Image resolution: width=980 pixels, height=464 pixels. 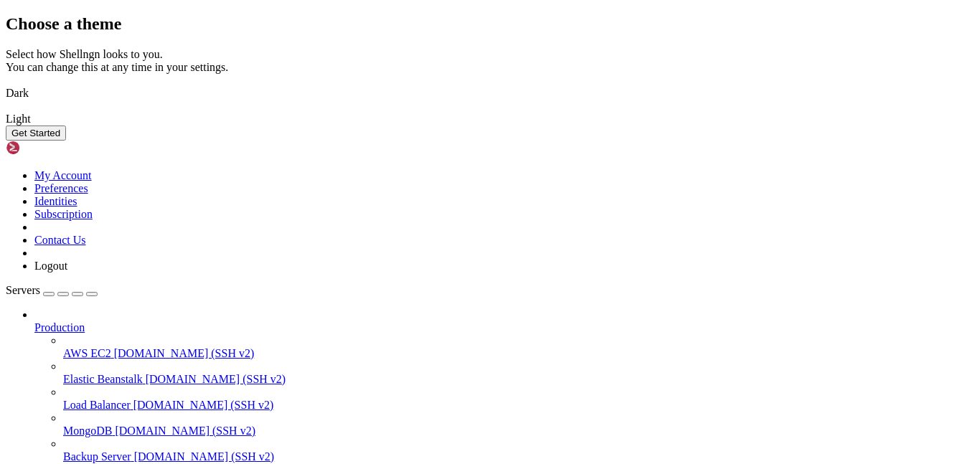 What do you see at coordinates (87, 430) in the screenshot?
I see `span: MongoDB` at bounding box center [87, 430].